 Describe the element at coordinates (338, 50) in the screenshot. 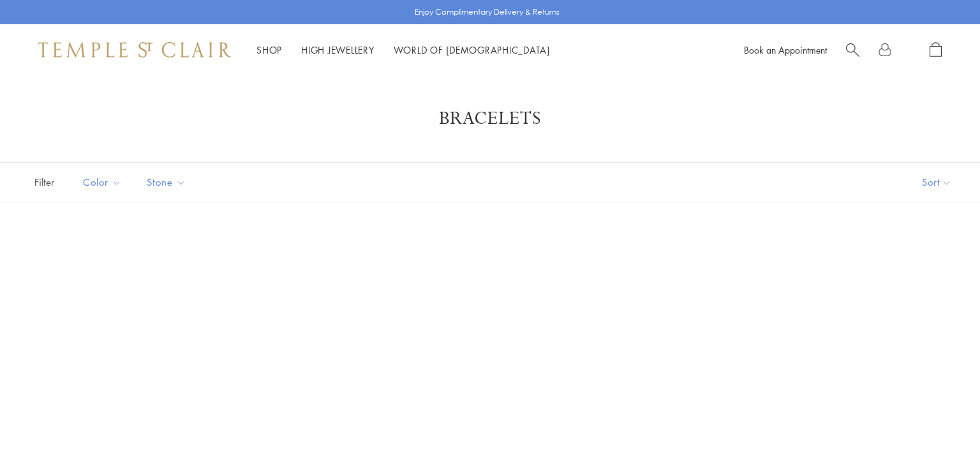

I see `a: High JewelleryHigh Jewellery` at that location.